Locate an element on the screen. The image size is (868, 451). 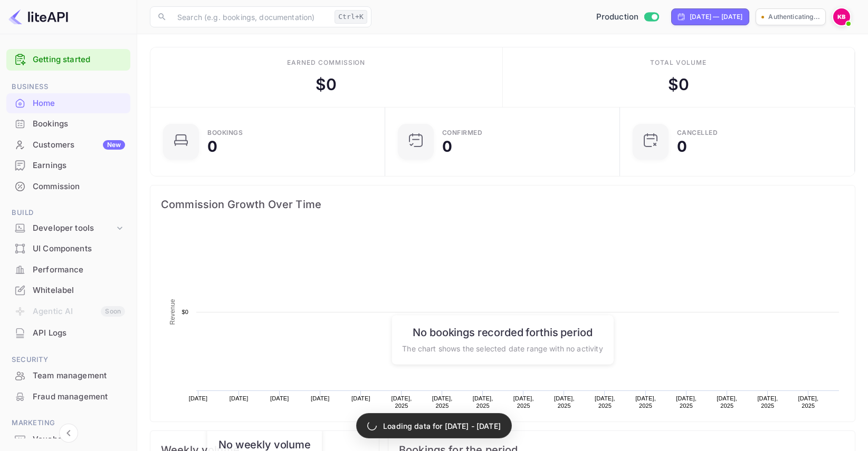
a: Getting started is located at coordinates (78, 59).